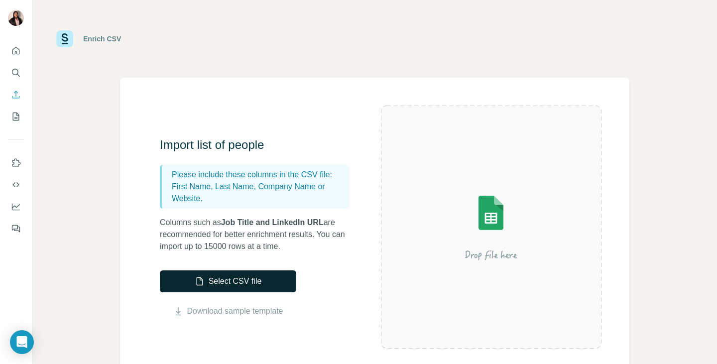 This screenshot has width=717, height=364. Describe the element at coordinates (258, 175) in the screenshot. I see `p: Please include these columns in the CSV file:` at that location.